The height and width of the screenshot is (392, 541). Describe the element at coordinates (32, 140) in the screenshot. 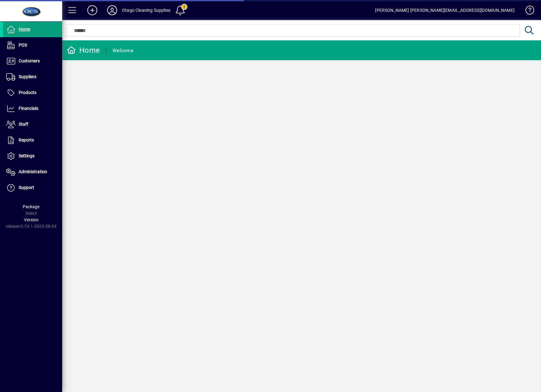

I see `a: Reports` at that location.